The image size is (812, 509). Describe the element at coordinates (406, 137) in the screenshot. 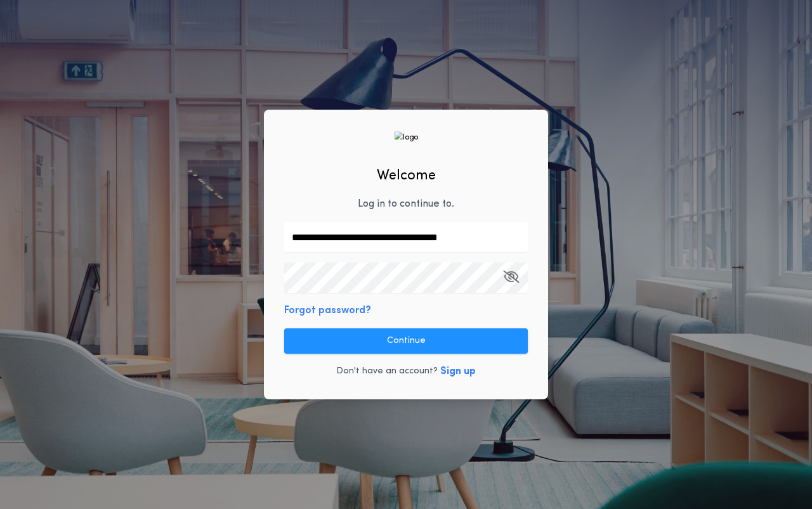

I see `img: logo` at that location.